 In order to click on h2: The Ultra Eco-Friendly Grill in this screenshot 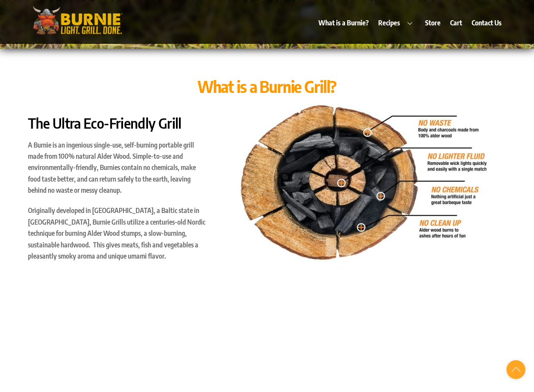, I will do `click(118, 124)`.